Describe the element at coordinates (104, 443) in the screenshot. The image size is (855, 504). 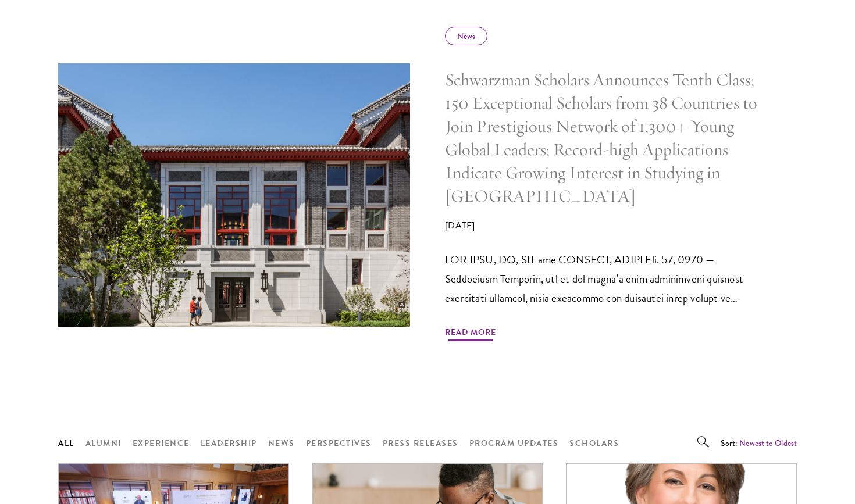
I see `button: Alumni` at that location.